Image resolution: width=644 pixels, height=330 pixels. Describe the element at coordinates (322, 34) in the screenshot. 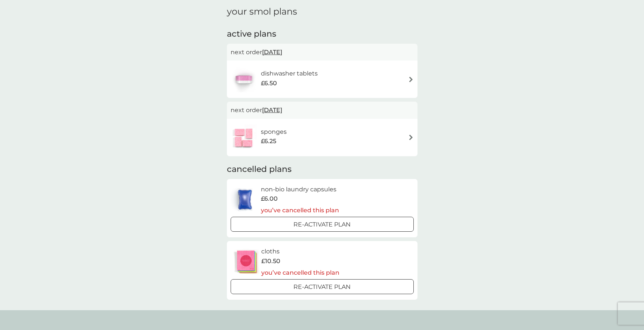

I see `h2: active plans` at that location.